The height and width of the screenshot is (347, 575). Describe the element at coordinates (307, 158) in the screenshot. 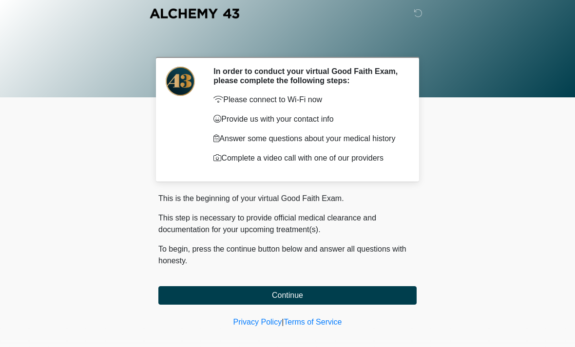

I see `p: Complete a video call with one of our providers` at that location.